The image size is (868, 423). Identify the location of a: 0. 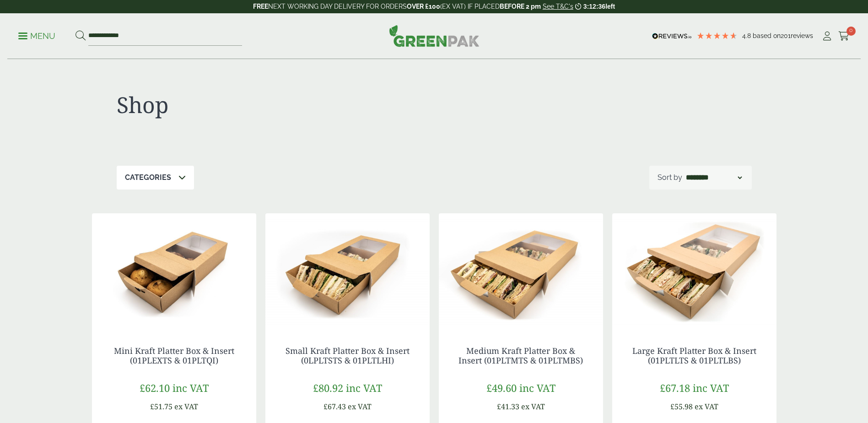
(844, 36).